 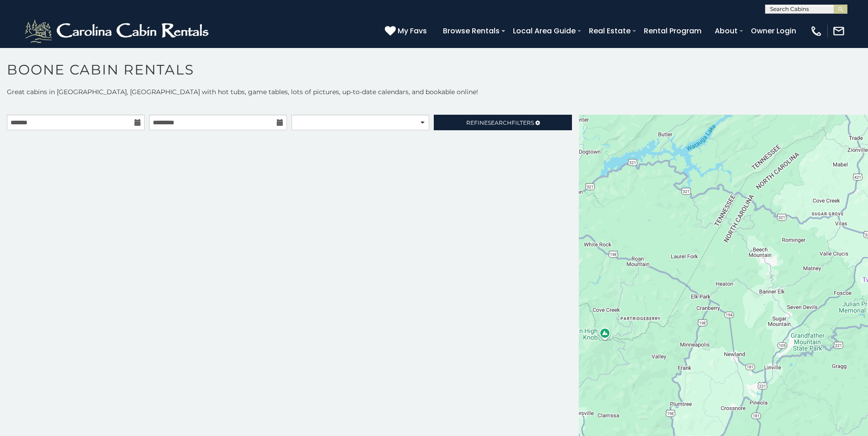 I want to click on span: Search, so click(x=499, y=123).